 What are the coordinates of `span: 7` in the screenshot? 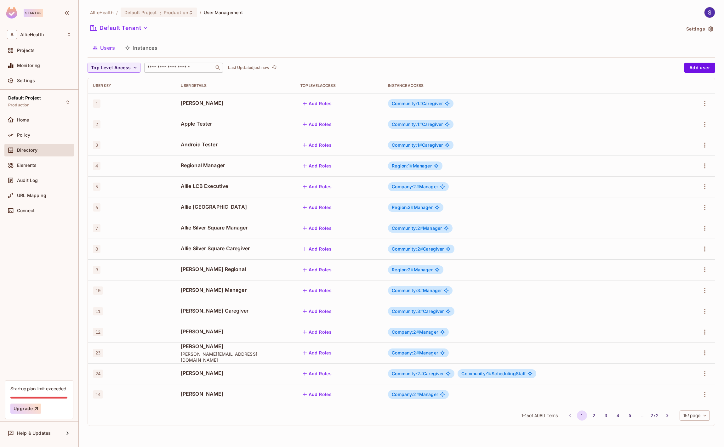 It's located at (97, 228).